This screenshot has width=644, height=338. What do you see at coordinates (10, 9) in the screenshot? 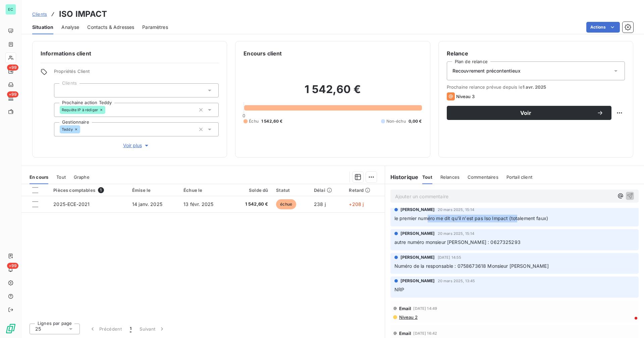
I see `div: EC` at bounding box center [10, 9].